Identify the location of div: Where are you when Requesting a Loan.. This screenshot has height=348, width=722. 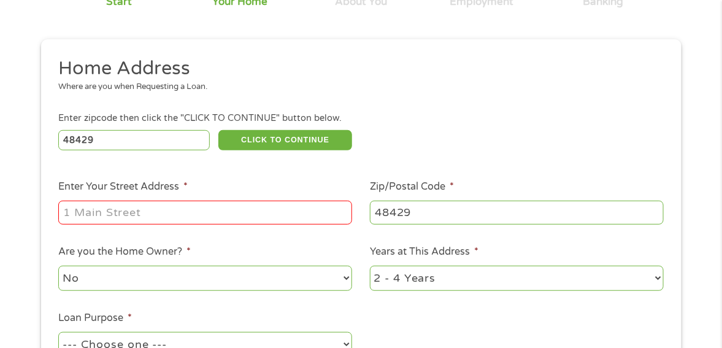
(357, 87).